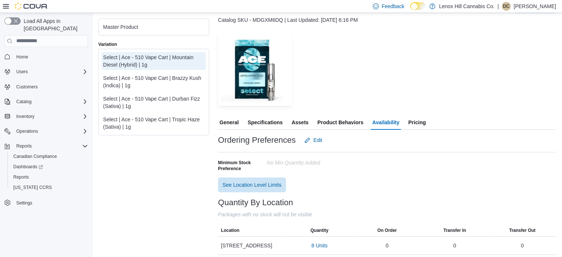  Describe the element at coordinates (46, 202) in the screenshot. I see `button: Settings` at that location.